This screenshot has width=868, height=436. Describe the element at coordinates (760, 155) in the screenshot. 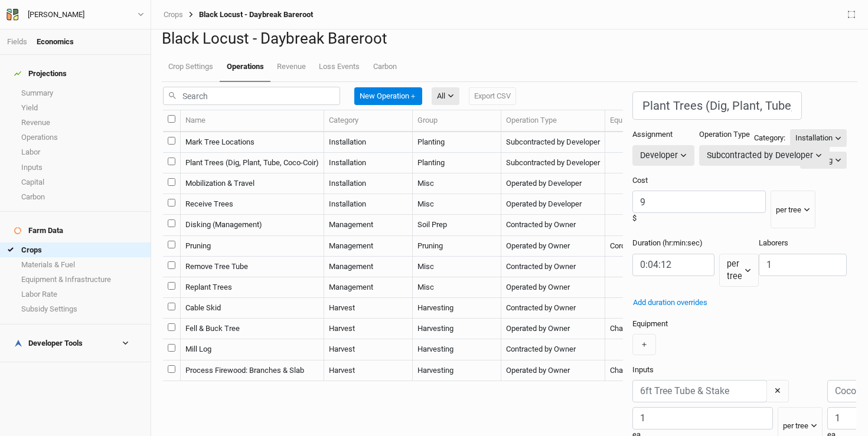

I see `div: Subcontracted by Developer` at that location.